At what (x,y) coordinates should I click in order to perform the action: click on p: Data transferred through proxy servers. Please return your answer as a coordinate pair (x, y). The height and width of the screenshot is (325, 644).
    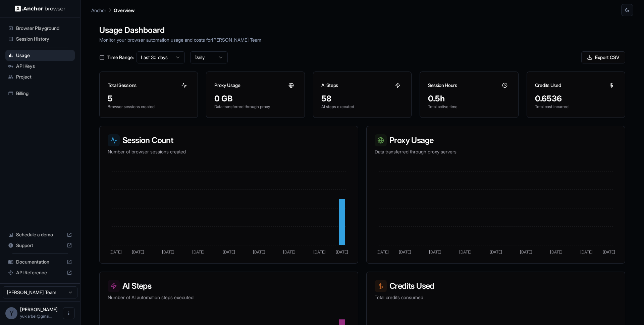
    Looking at the image, I should click on (496, 152).